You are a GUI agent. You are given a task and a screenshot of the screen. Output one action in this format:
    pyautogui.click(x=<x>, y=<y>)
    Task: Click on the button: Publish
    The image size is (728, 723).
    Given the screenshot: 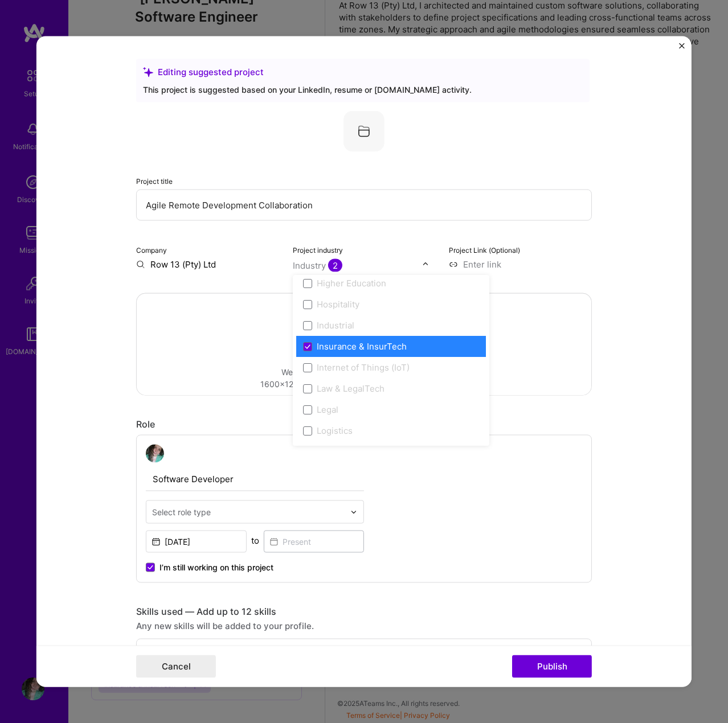 What is the action you would take?
    pyautogui.click(x=552, y=667)
    